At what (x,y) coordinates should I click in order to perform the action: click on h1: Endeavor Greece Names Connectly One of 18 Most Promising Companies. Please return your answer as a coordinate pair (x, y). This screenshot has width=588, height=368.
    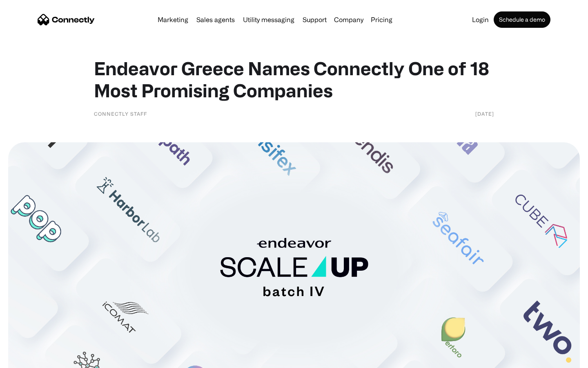
    Looking at the image, I should click on (294, 79).